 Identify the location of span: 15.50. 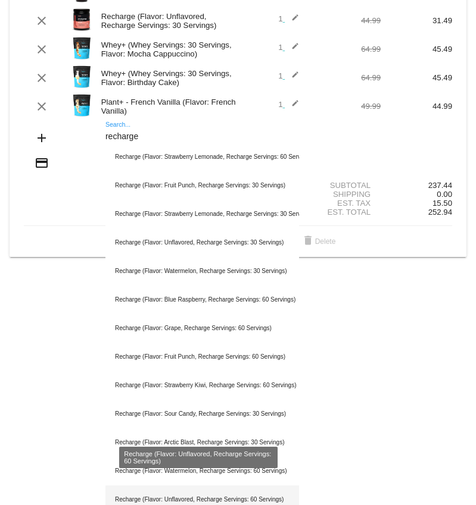
(442, 203).